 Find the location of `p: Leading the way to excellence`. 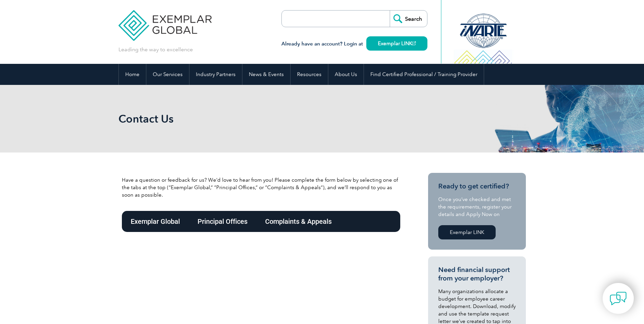

p: Leading the way to excellence is located at coordinates (155, 50).